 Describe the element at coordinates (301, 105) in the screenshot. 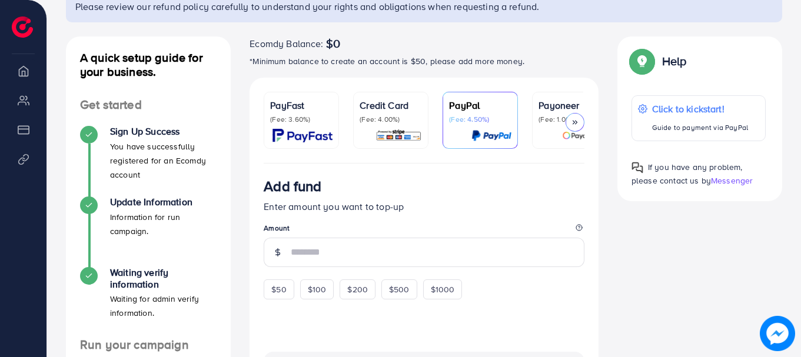

I see `p: PayFast` at that location.